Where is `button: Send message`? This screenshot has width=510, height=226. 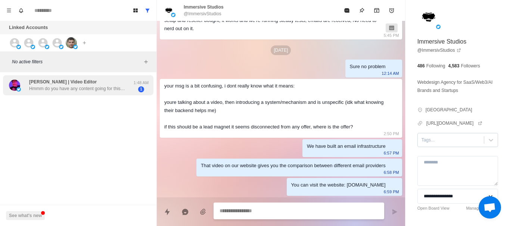 button: Send message is located at coordinates (394, 212).